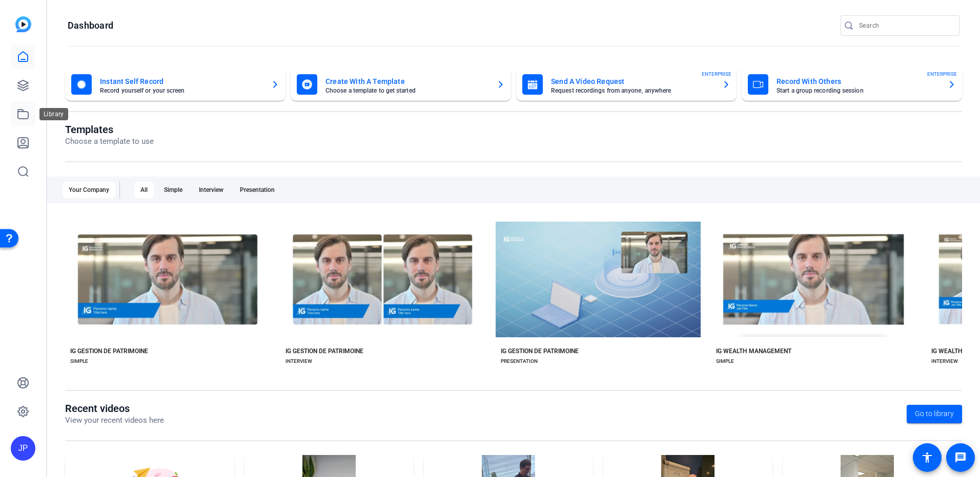  Describe the element at coordinates (182, 90) in the screenshot. I see `mat-card-subtitle: Record yourself or your screen` at that location.